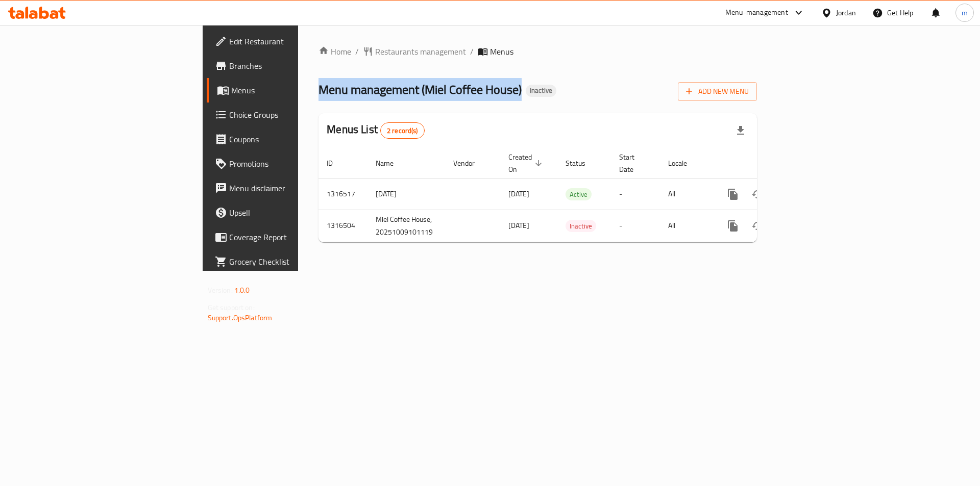  What do you see at coordinates (286, 164) in the screenshot?
I see `a: Promotions` at bounding box center [286, 164].